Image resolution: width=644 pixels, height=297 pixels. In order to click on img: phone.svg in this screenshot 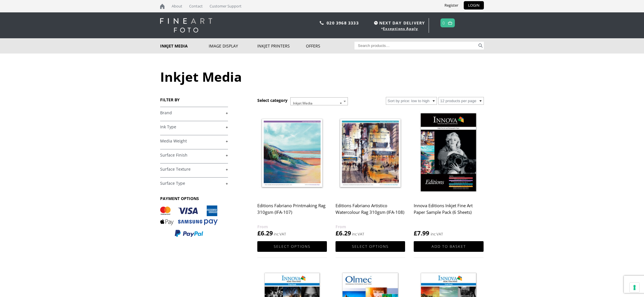, I will do `click(322, 23)`.